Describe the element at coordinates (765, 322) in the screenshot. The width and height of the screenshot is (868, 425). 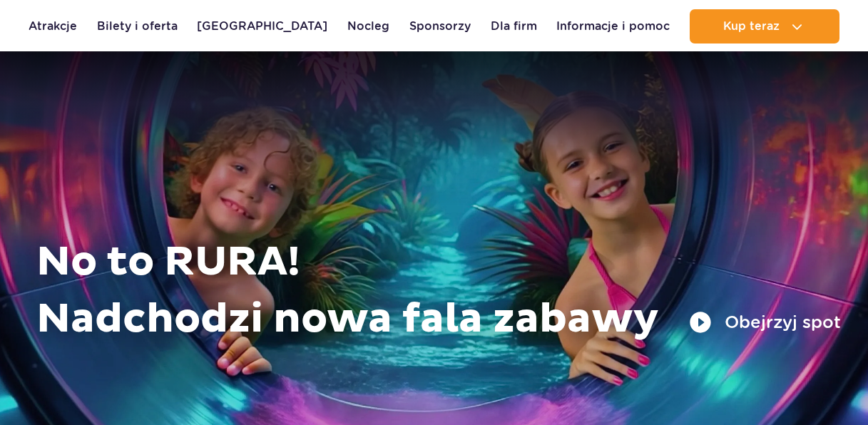
I see `button: Obejrzyj spot` at that location.